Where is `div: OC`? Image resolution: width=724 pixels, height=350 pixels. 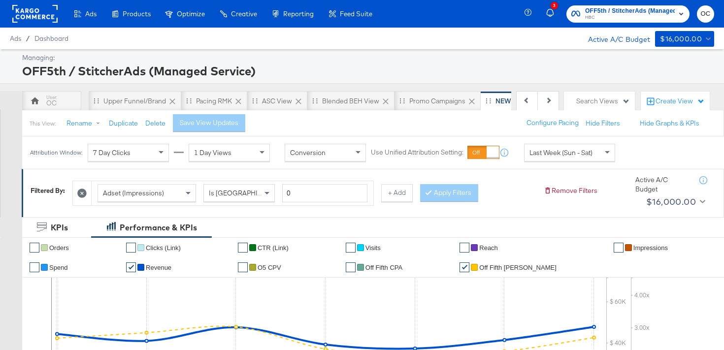 div: OC is located at coordinates (51, 103).